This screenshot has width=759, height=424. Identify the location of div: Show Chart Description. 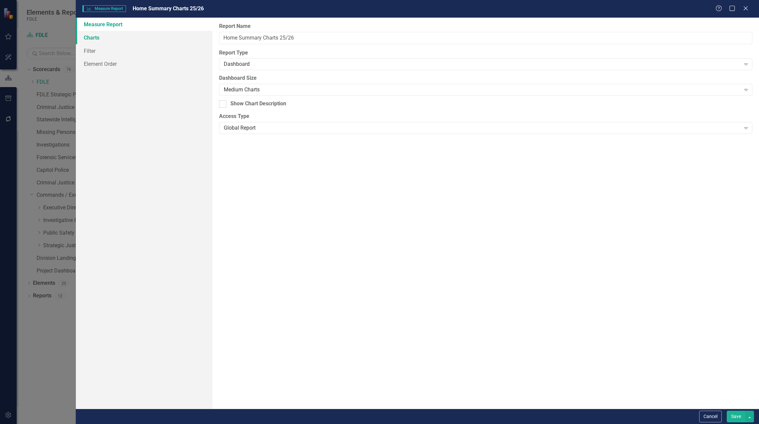
(258, 104).